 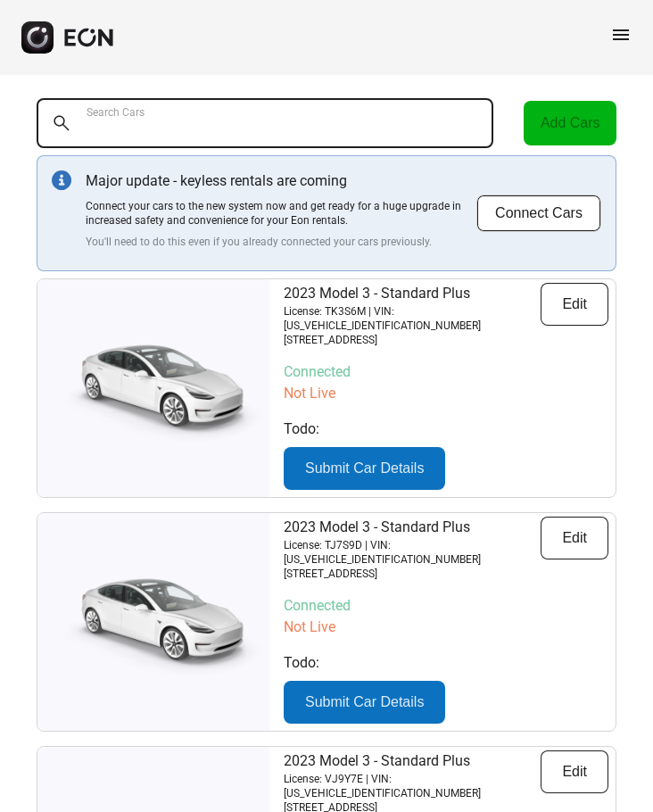 What do you see at coordinates (281, 213) in the screenshot?
I see `p: Connect your cars to the new system now and get ready for a huge upgrade in increased safety and ...` at bounding box center [281, 213].